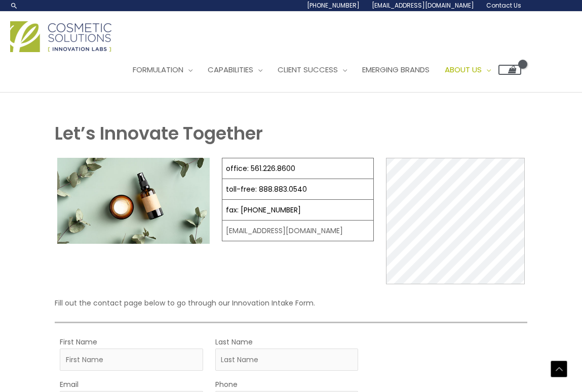  I want to click on label: Last Name, so click(234, 342).